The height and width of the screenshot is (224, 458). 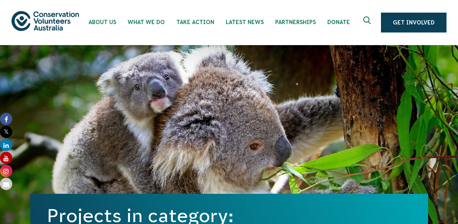 I want to click on span: Latest News, so click(x=244, y=22).